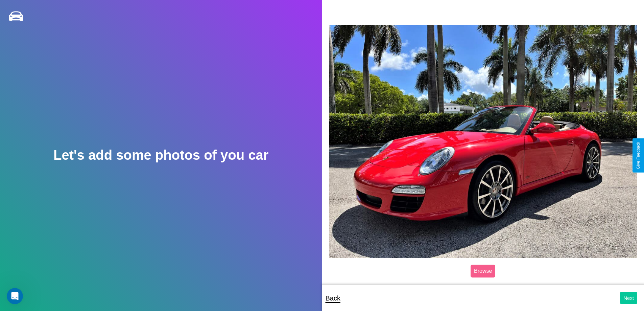 This screenshot has height=311, width=644. I want to click on button: Next, so click(629, 298).